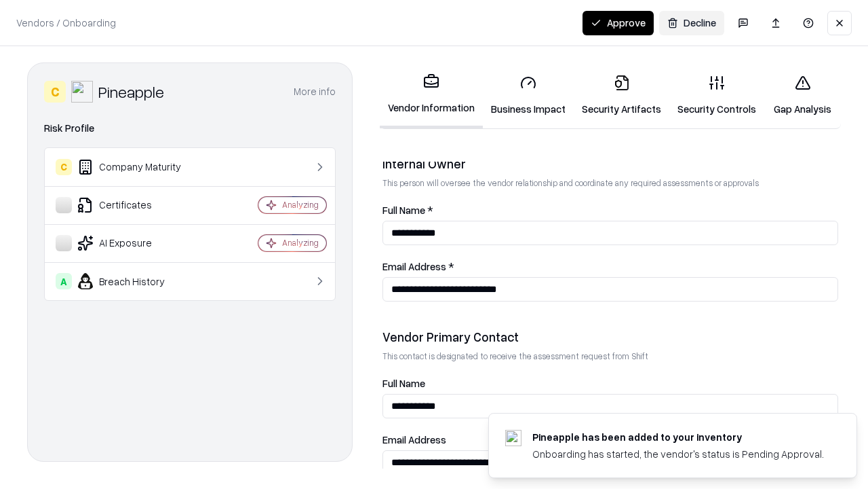 The image size is (868, 489). Describe the element at coordinates (678, 454) in the screenshot. I see `div: Onboarding has started, the vendor's status is Pending Approval.` at that location.